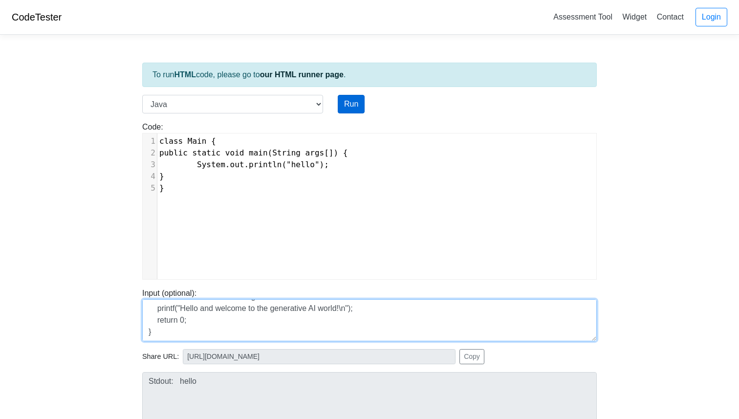  I want to click on div: To run code, please go to ., so click(370, 75).